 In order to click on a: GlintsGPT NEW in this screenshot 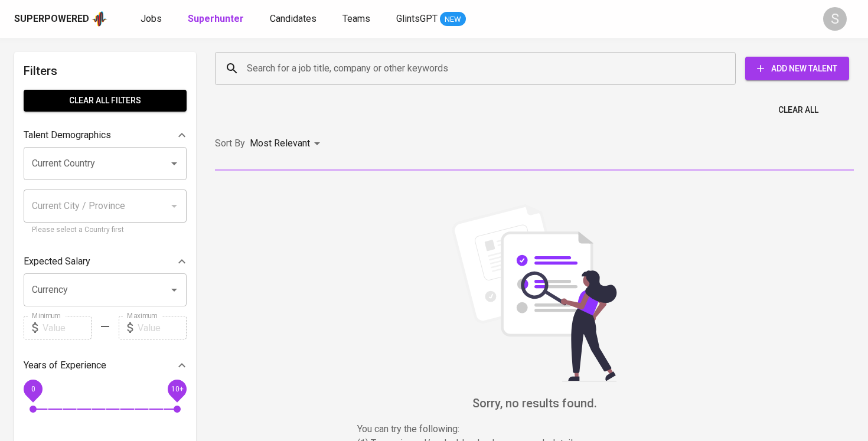, I will do `click(431, 19)`.